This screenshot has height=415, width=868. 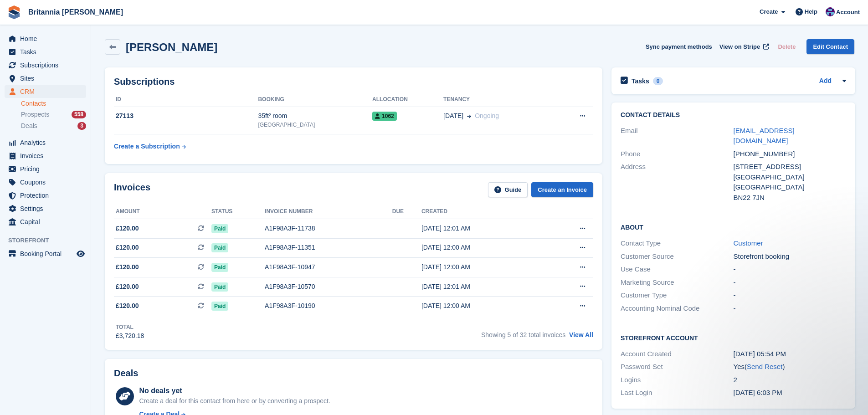 I want to click on span: Tasks, so click(x=48, y=52).